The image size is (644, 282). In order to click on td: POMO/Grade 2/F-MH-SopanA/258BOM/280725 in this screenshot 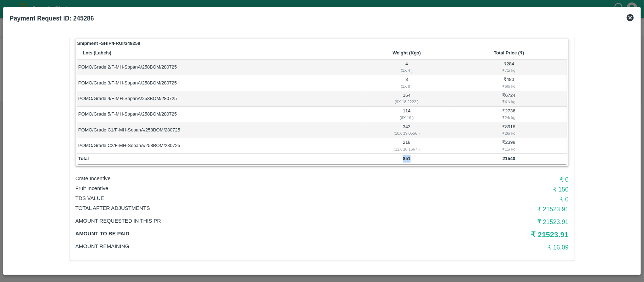, I will do `click(220, 67)`.